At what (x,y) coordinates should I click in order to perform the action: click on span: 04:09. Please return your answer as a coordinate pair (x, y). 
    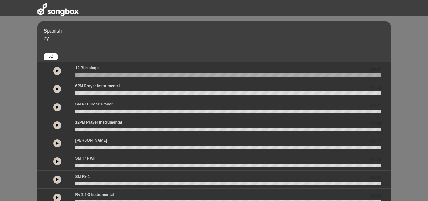
    Looking at the image, I should click on (375, 177).